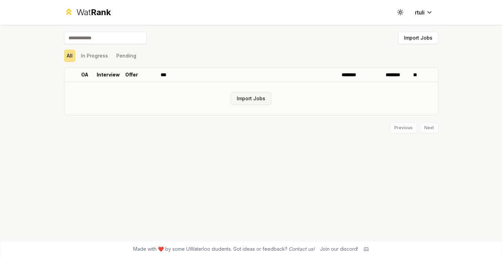  What do you see at coordinates (94, 12) in the screenshot?
I see `div: Wat` at bounding box center [94, 12].